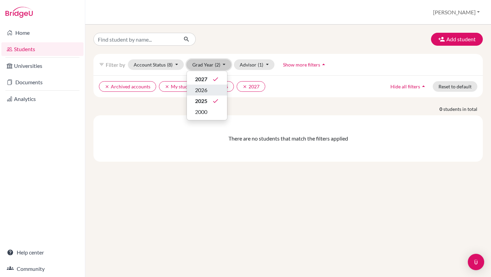 This screenshot has width=491, height=277. I want to click on button: Reset to default, so click(455, 86).